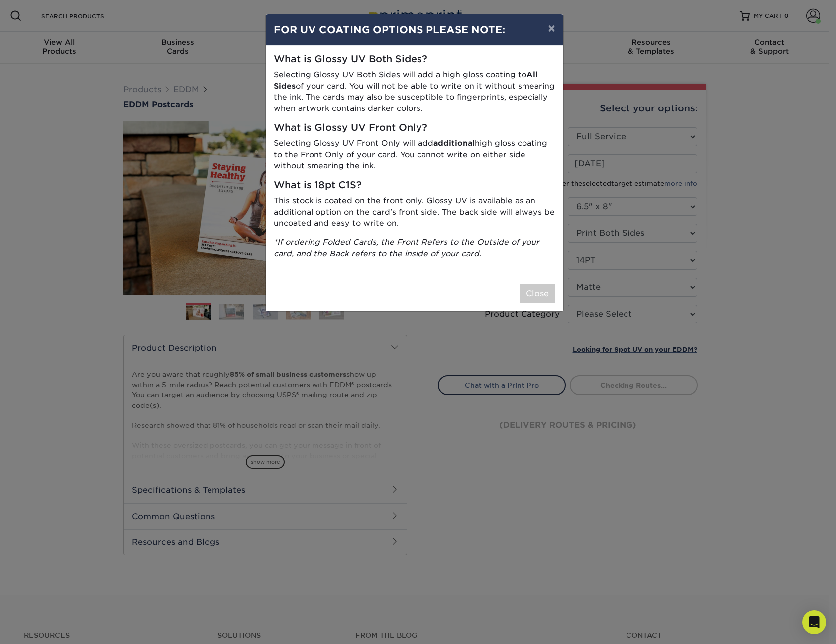 This screenshot has width=836, height=644. Describe the element at coordinates (415, 60) in the screenshot. I see `h5: What is Glossy UV Both Sides?` at that location.